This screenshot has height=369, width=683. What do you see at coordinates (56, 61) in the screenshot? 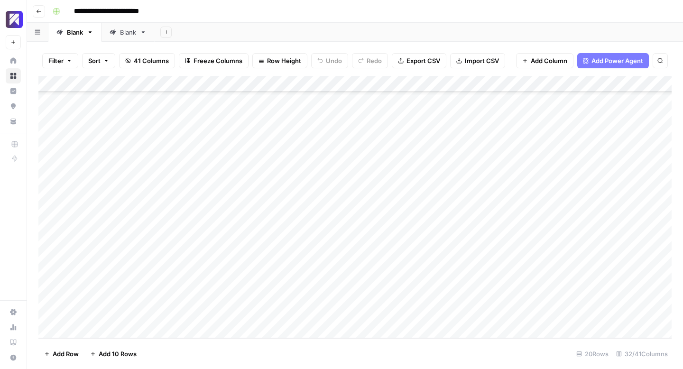
I see `span: Filter` at bounding box center [56, 61].